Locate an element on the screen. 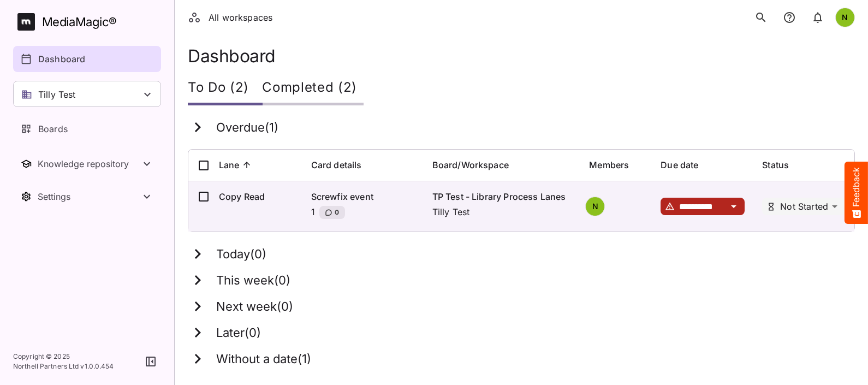 The height and width of the screenshot is (385, 868). p: Members is located at coordinates (609, 165).